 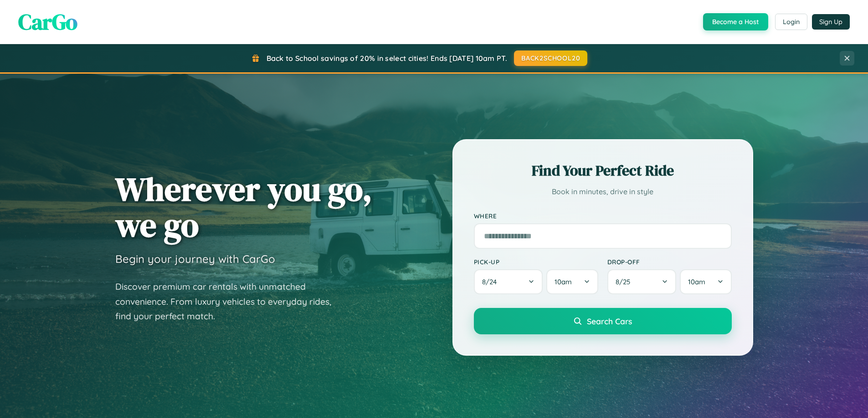 I want to click on button: 8/24, so click(x=509, y=282).